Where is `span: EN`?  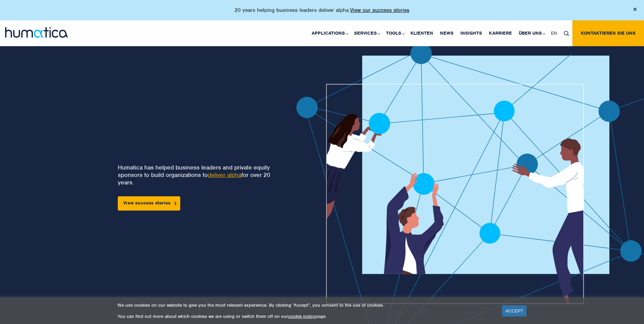
span: EN is located at coordinates (554, 33).